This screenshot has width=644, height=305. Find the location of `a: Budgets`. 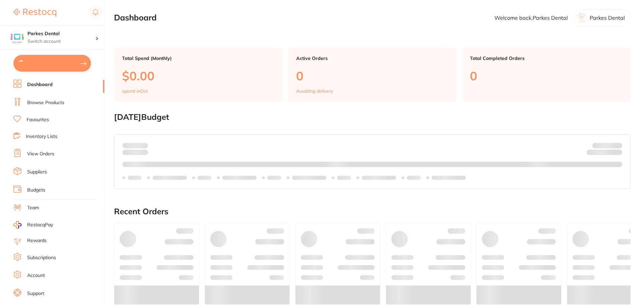

a: Budgets is located at coordinates (36, 190).